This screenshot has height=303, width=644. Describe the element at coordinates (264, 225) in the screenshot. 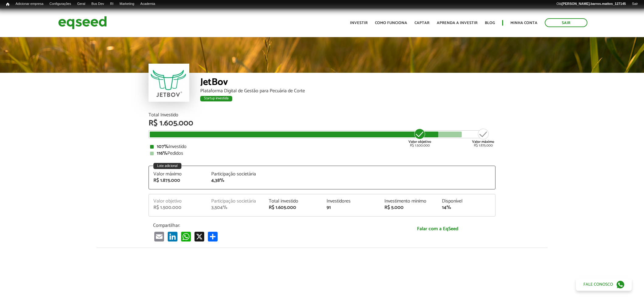

I see `p: Compartilhar:` at that location.